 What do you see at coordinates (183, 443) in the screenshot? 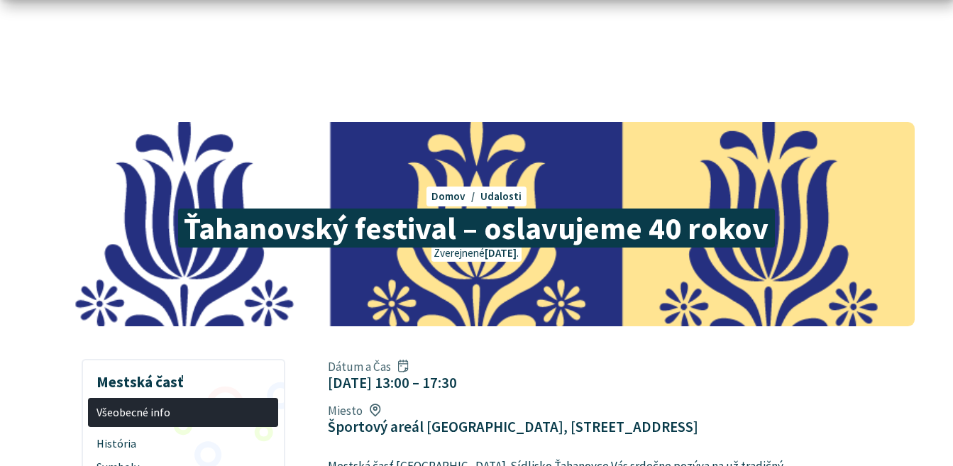
I see `span: História` at bounding box center [183, 443].